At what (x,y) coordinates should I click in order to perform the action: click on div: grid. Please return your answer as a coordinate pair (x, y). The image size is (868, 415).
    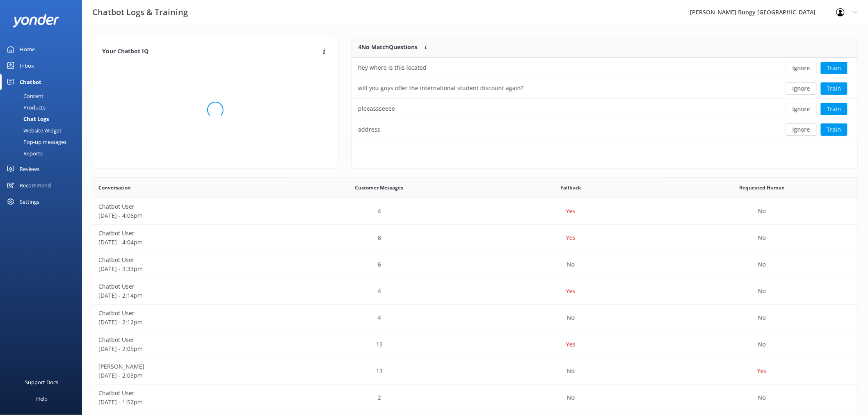
    Looking at the image, I should click on (605, 99).